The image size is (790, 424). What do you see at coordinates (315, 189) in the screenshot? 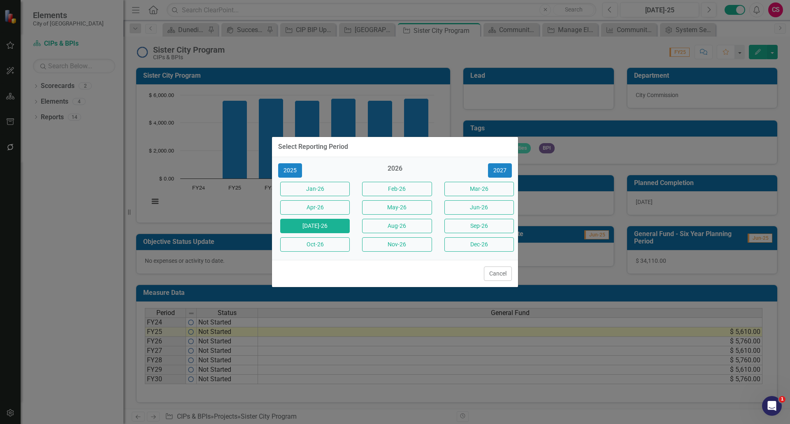
I see `button: Jan-26` at bounding box center [315, 189].